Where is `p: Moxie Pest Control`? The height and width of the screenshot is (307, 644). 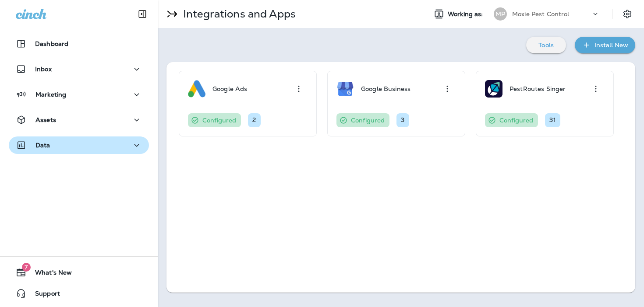 p: Moxie Pest Control is located at coordinates (540, 14).